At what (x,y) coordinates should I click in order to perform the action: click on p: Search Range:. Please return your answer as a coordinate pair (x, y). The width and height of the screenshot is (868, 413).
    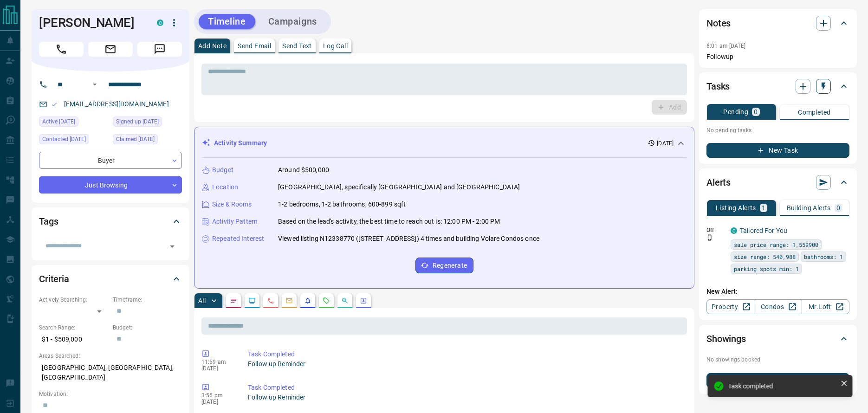
    Looking at the image, I should click on (73, 327).